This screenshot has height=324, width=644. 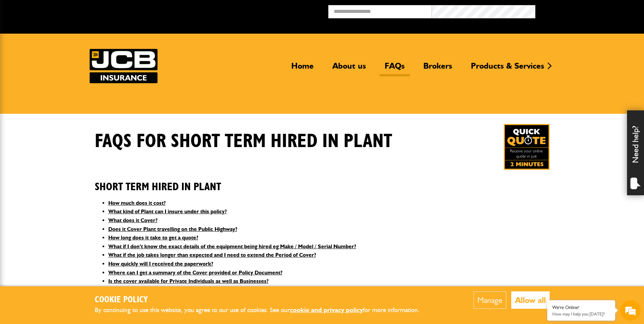 I want to click on a: Brokers, so click(x=438, y=69).